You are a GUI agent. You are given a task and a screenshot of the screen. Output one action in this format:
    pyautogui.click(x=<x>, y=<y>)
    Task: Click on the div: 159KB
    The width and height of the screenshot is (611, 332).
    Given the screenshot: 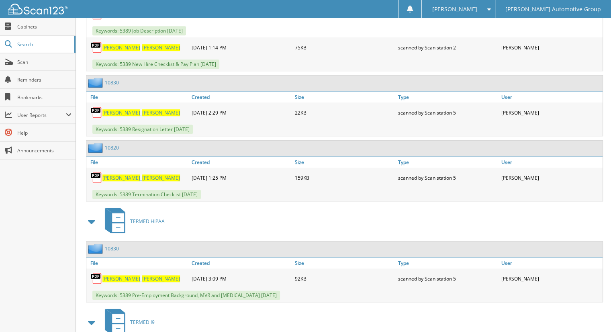 What is the action you would take?
    pyautogui.click(x=344, y=177)
    